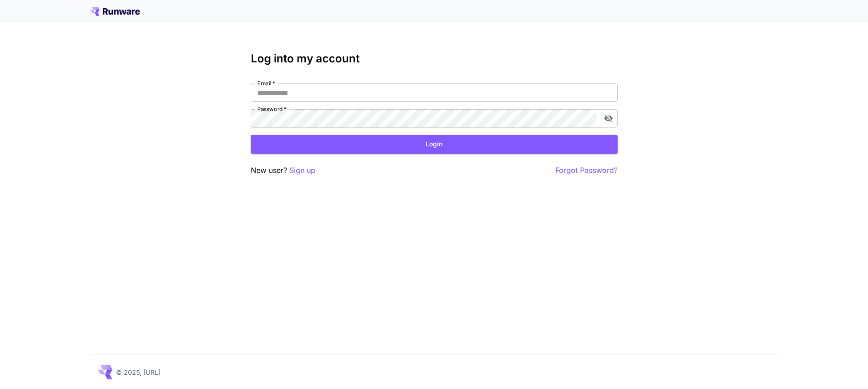  Describe the element at coordinates (266, 83) in the screenshot. I see `label: Email` at that location.